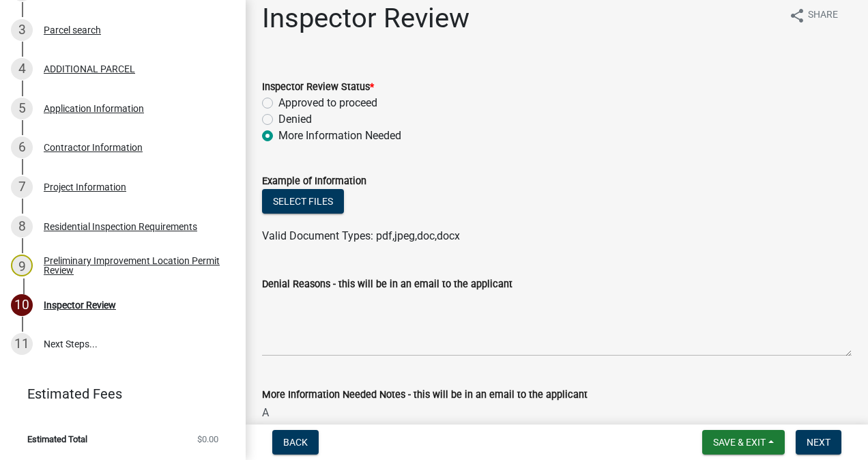 The image size is (868, 460). What do you see at coordinates (387, 284) in the screenshot?
I see `label: Denial Reasons - this will be in an email to the applicant` at bounding box center [387, 284].